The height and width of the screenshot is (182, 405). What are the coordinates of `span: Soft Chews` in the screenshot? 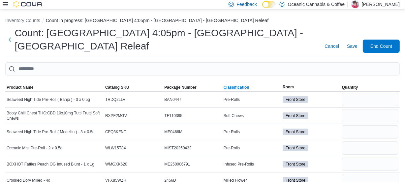 It's located at (234, 116).